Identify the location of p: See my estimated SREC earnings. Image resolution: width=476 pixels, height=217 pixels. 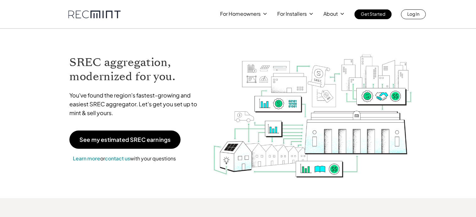
(125, 139).